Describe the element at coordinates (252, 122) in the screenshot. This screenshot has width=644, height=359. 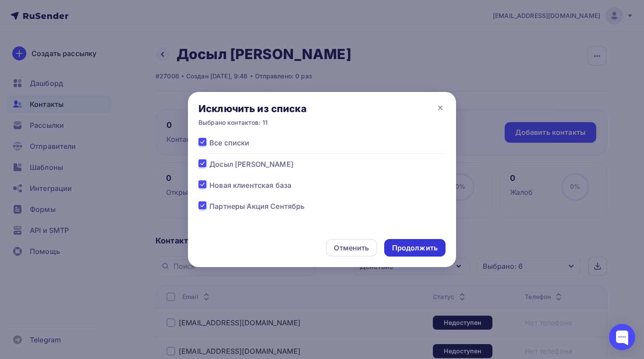
I see `div: Выбрано контактов: 11` at that location.